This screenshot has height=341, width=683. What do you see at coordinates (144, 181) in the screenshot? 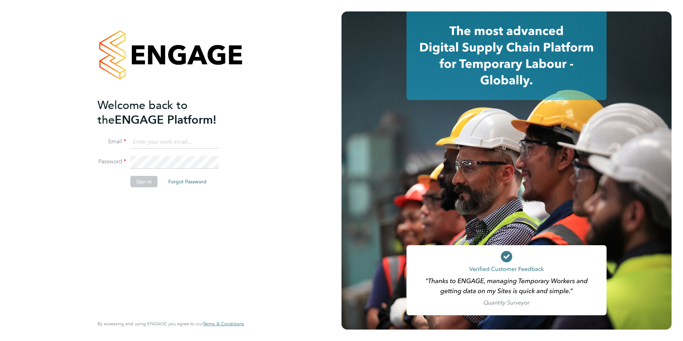
I see `button: Sign In` at bounding box center [144, 181].